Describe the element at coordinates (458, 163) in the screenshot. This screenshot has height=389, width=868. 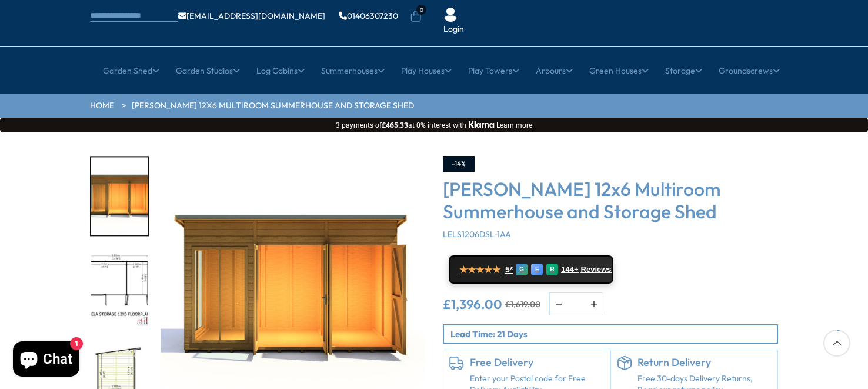
I see `div: -14%` at that location.